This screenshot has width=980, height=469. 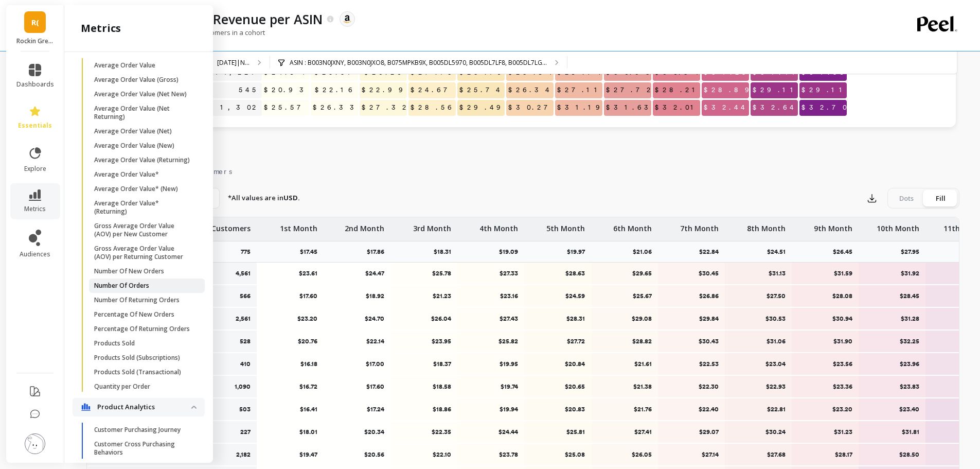 What do you see at coordinates (825, 386) in the screenshot?
I see `p: $23.36` at bounding box center [825, 386].